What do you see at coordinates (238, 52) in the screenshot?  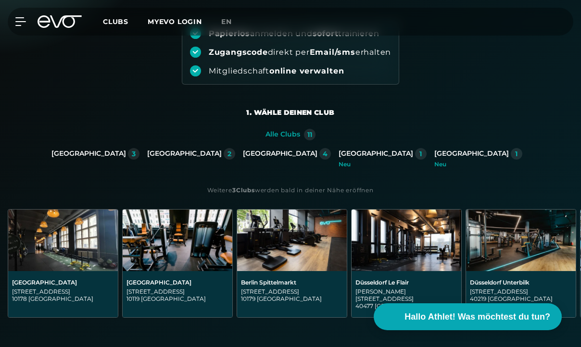 I see `strong: Zugangscode` at bounding box center [238, 52].